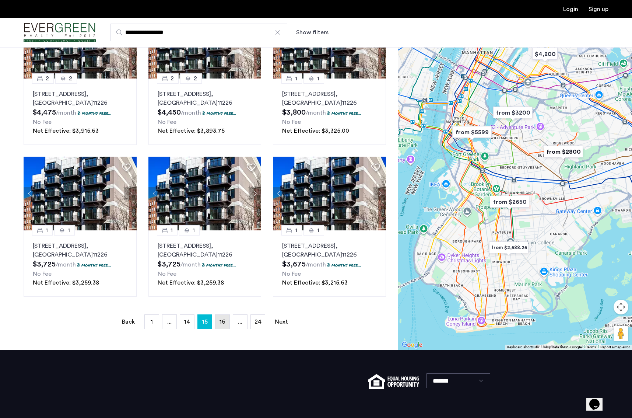 Image resolution: width=632 pixels, height=418 pixels. Describe the element at coordinates (316, 131) in the screenshot. I see `span: Net Effective: $3,325.00` at that location.